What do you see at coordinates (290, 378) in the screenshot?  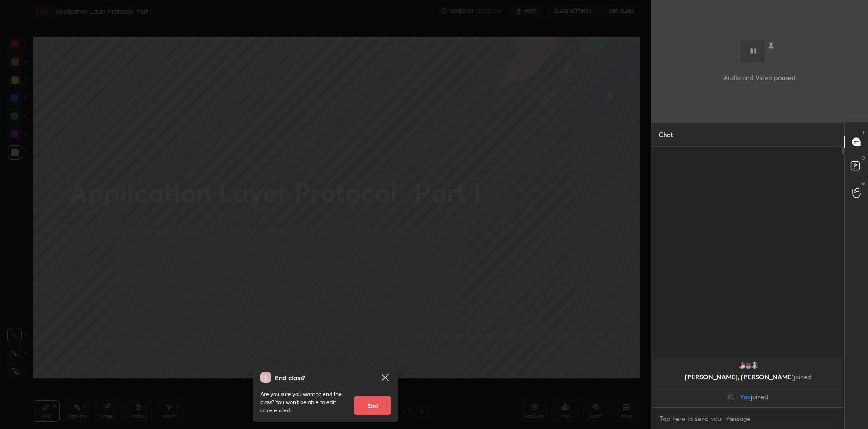 I see `h4: End class?` at bounding box center [290, 378].